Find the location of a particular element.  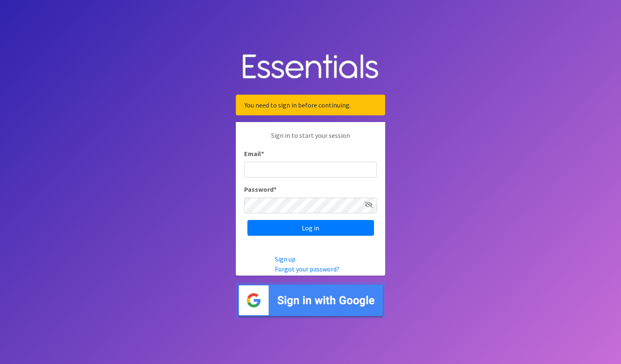

div: You need to sign in before continuing. is located at coordinates (310, 105).